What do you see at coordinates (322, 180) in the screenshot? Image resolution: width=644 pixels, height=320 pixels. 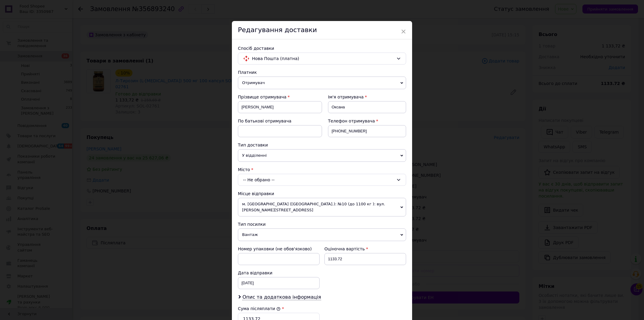 I see `div: -- Не обрано --` at bounding box center [322, 180].